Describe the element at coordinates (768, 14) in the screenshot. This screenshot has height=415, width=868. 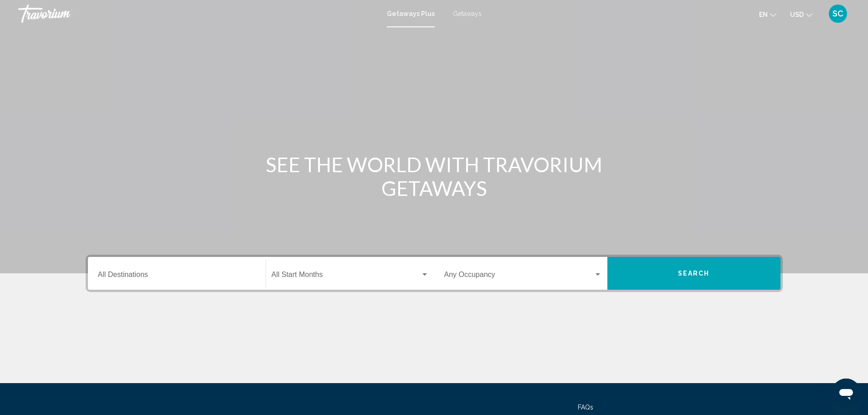
I see `button: Change language` at that location.